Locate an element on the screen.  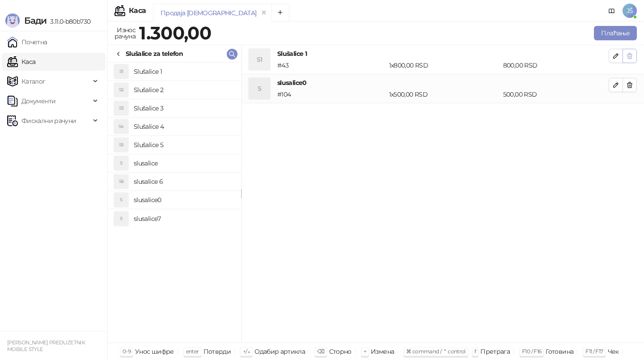
img: Logo is located at coordinates (13, 21).